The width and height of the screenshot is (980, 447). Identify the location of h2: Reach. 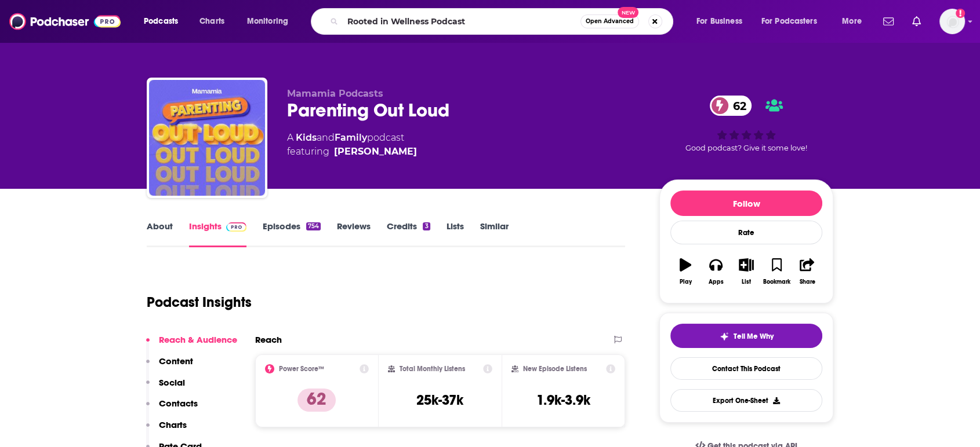
(269, 340).